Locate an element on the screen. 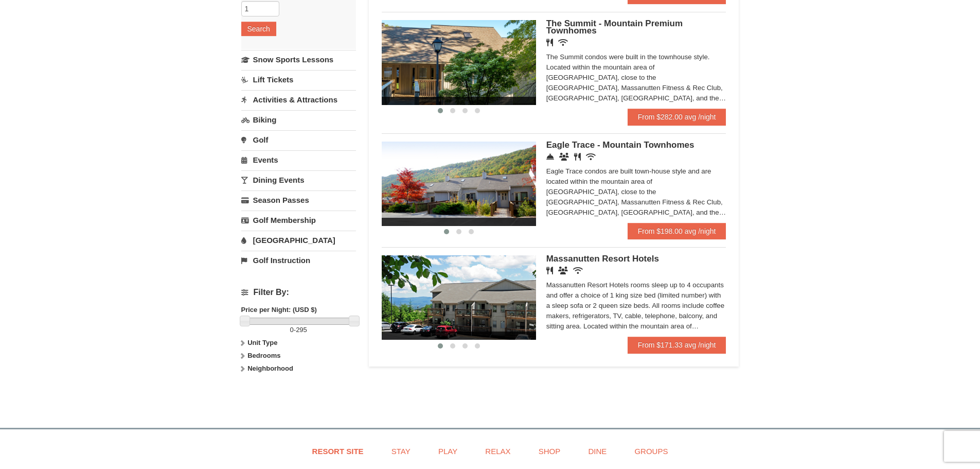 The width and height of the screenshot is (980, 469). span: Massanutten Resort Hotels is located at coordinates (603, 259).